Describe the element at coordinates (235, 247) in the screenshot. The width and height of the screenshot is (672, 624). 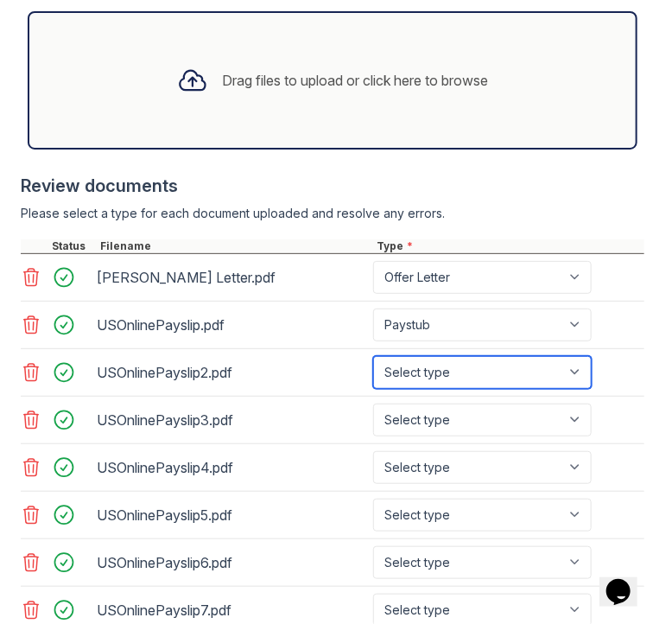
I see `div: Filename` at that location.